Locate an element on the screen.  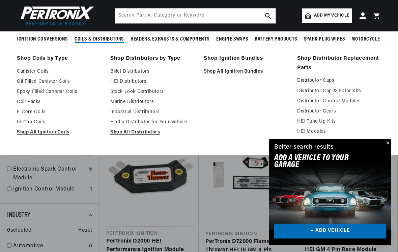
span: Headers, Exhausts & Components is located at coordinates (170, 39).